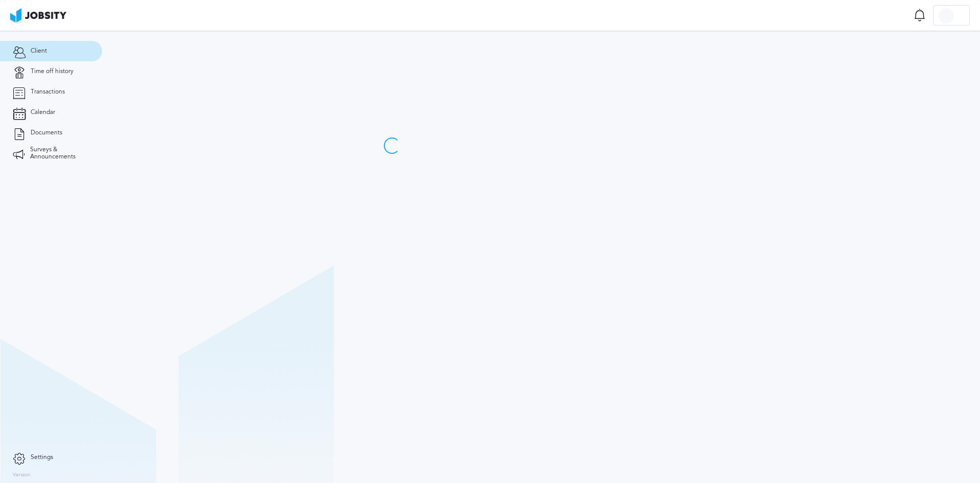 The image size is (980, 483). What do you see at coordinates (38, 15) in the screenshot?
I see `img: ab4bad089aa723f57921c736e9817d99.png` at bounding box center [38, 15].